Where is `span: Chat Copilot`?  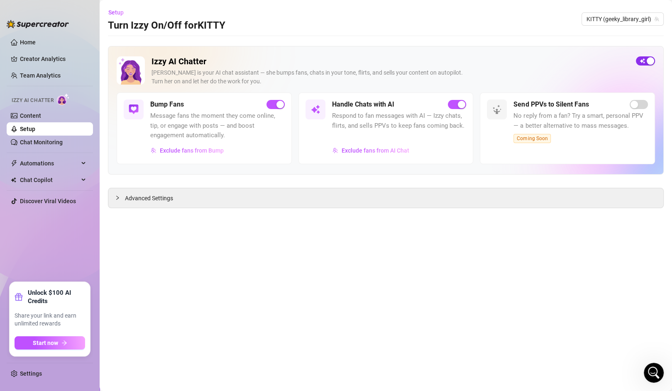
span: Chat Copilot is located at coordinates (49, 180).